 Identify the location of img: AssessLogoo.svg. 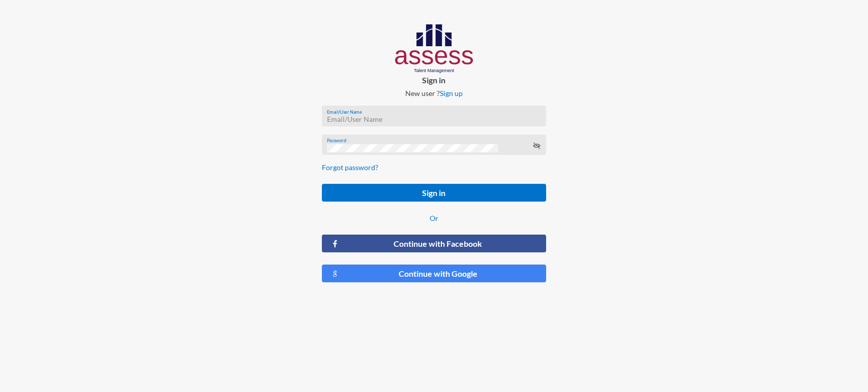
(434, 49).